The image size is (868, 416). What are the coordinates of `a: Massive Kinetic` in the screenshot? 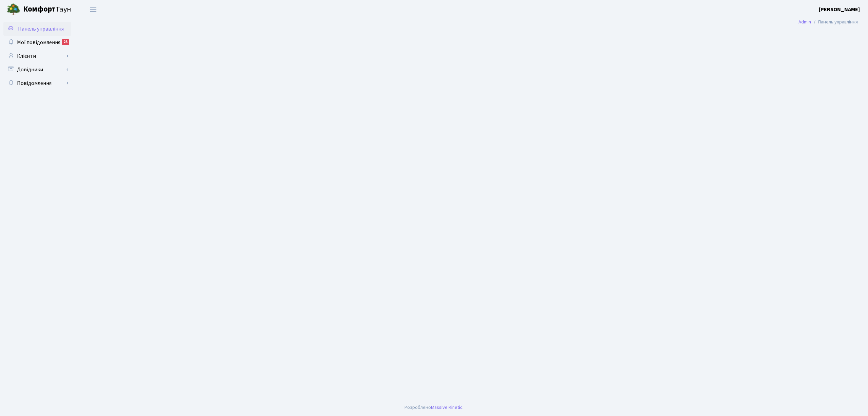 It's located at (447, 407).